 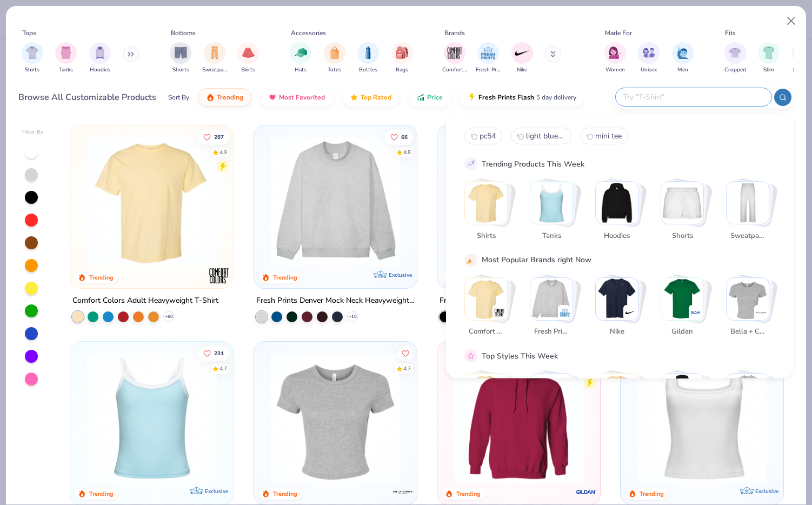 I want to click on img: Fresh Prints, so click(x=552, y=298).